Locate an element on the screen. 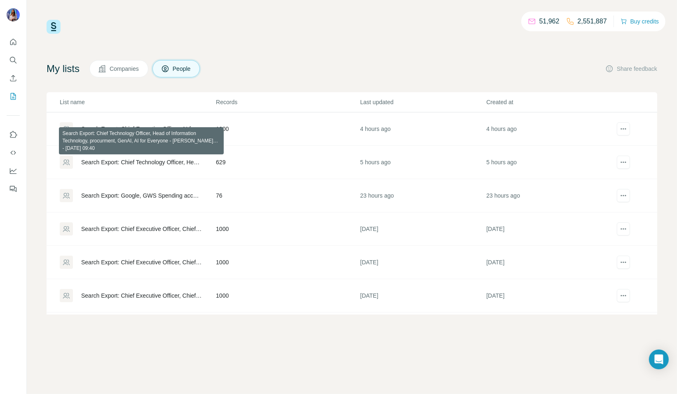  td: 23 is located at coordinates (287, 329).